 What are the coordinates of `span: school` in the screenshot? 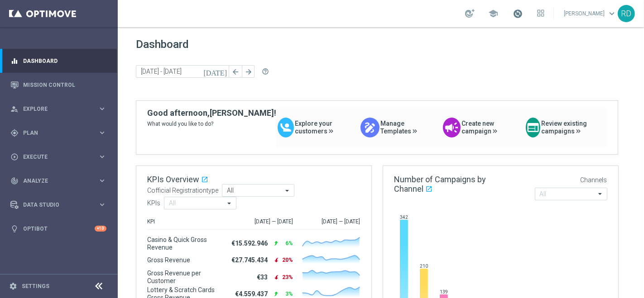 It's located at (493, 13).